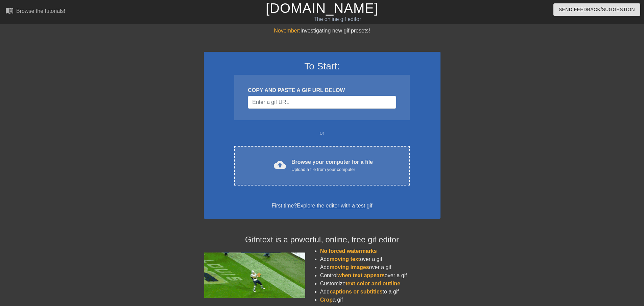 The width and height of the screenshot is (644, 306). Describe the element at coordinates (597, 9) in the screenshot. I see `button: Send Feedback/Suggestion` at that location.